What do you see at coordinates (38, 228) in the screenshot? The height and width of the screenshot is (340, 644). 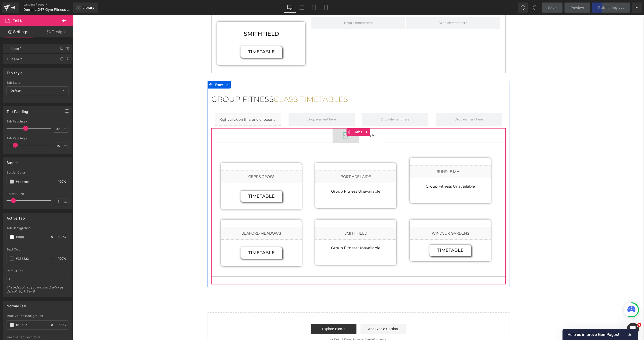 I see `div: Tab Background` at bounding box center [38, 228].